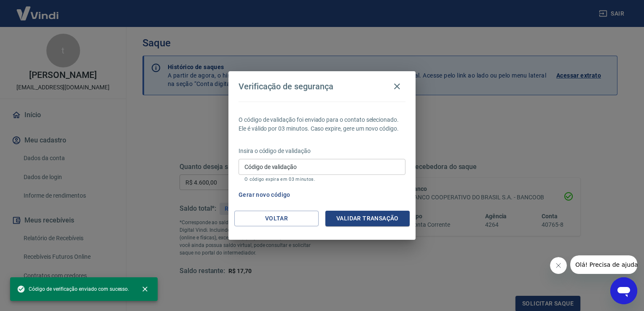 The width and height of the screenshot is (644, 311). What do you see at coordinates (322, 179) in the screenshot?
I see `p: O código expira em 03 minutos.` at bounding box center [322, 179].